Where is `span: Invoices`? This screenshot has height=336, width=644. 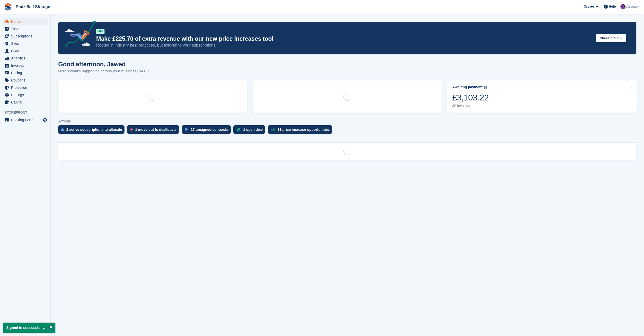 span: Invoices is located at coordinates (26, 65).